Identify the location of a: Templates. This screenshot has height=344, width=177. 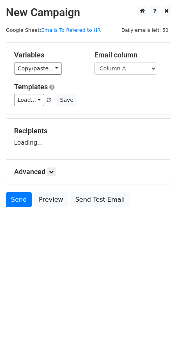
(31, 86).